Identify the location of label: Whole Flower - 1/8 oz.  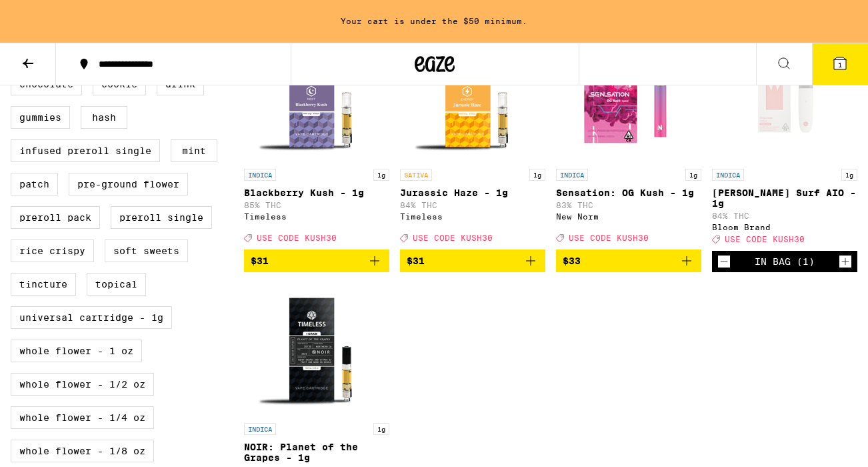
(82, 451).